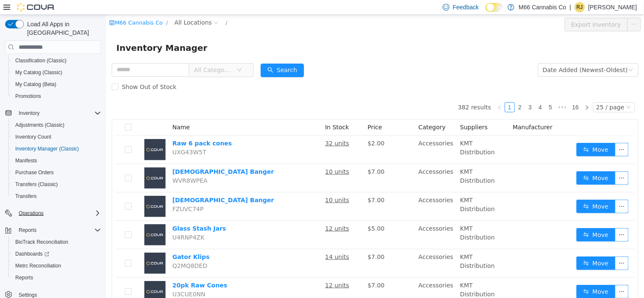 The width and height of the screenshot is (644, 298). I want to click on span: Suppliers, so click(368, 112).